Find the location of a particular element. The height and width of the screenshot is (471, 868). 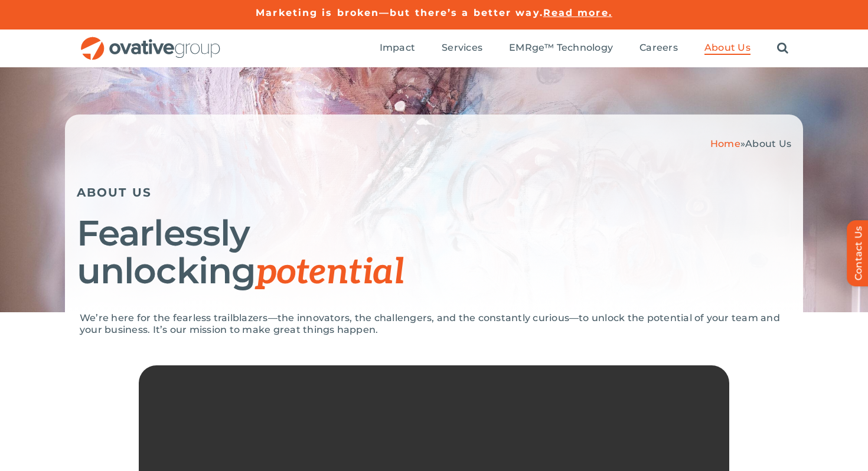

span: Impact is located at coordinates (398, 48).